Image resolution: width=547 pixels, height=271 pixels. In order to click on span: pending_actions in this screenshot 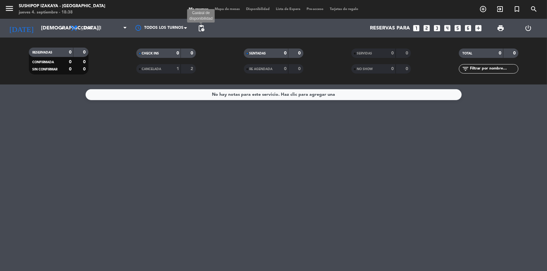, I will do `click(201, 28)`.